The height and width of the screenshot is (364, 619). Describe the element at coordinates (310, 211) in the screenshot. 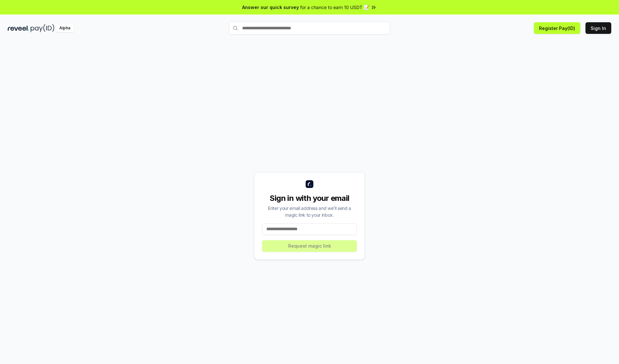

I see `div: Enter your email address and we’ll send a magic link to your inbox.` at that location.